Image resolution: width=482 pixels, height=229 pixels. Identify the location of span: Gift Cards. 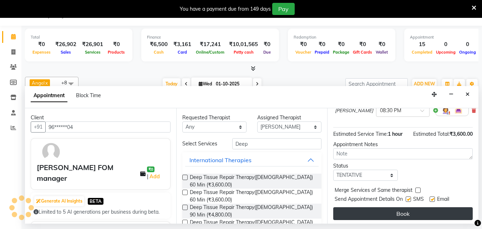
(363, 52).